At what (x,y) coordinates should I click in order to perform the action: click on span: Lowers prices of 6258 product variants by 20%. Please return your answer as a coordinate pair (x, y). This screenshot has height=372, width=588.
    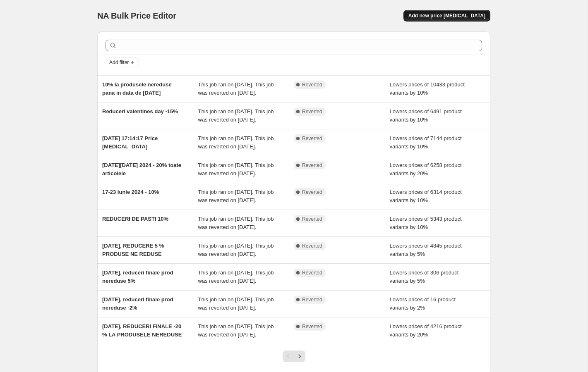
    Looking at the image, I should click on (426, 169).